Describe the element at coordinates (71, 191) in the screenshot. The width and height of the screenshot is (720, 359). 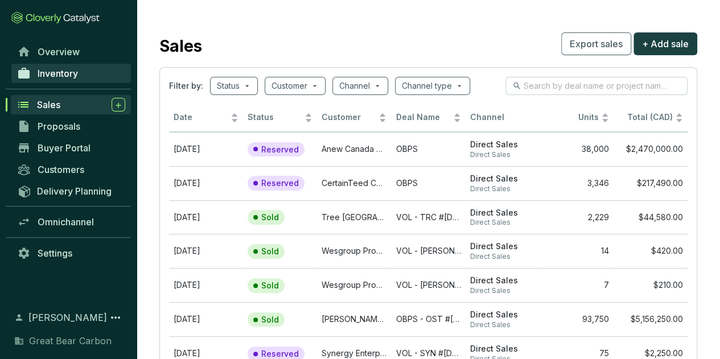
I see `a: Delivery Planning` at that location.